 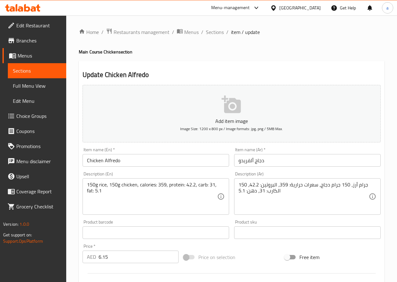 What do you see at coordinates (34, 146) in the screenshot?
I see `a: Promotions` at bounding box center [34, 146].